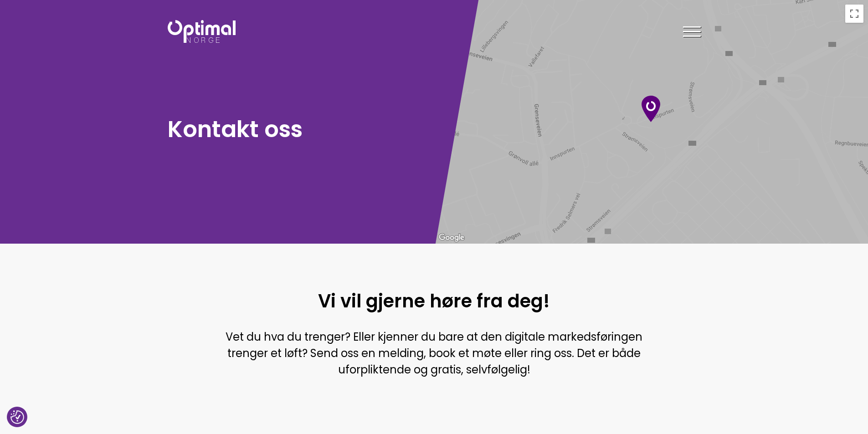 The image size is (868, 434). I want to click on h1: Vi vil gjerne høre fra deg!, so click(434, 301).